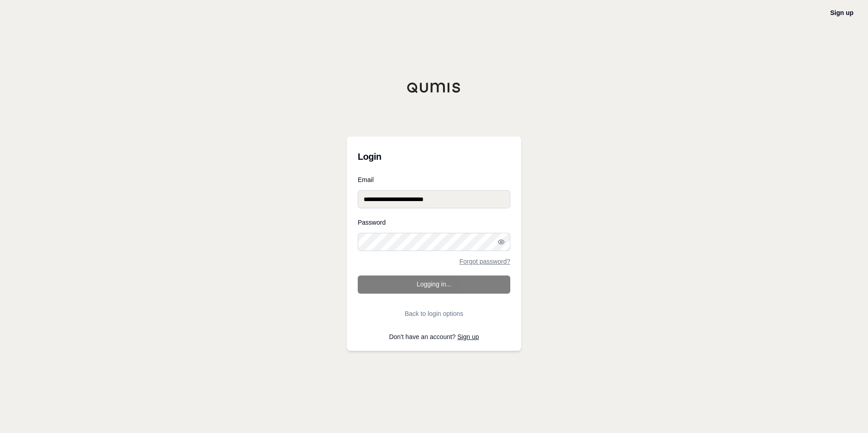  I want to click on h3: Login, so click(434, 157).